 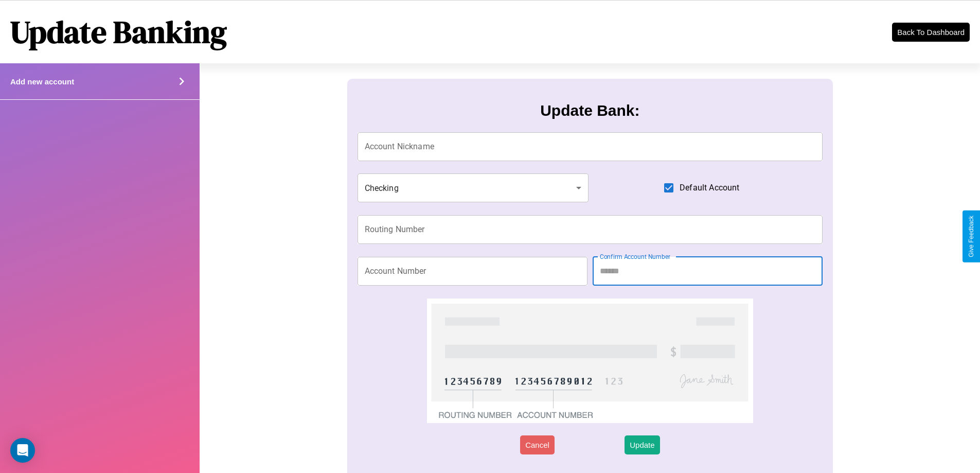 I want to click on button: Back To Dashboard, so click(x=931, y=32).